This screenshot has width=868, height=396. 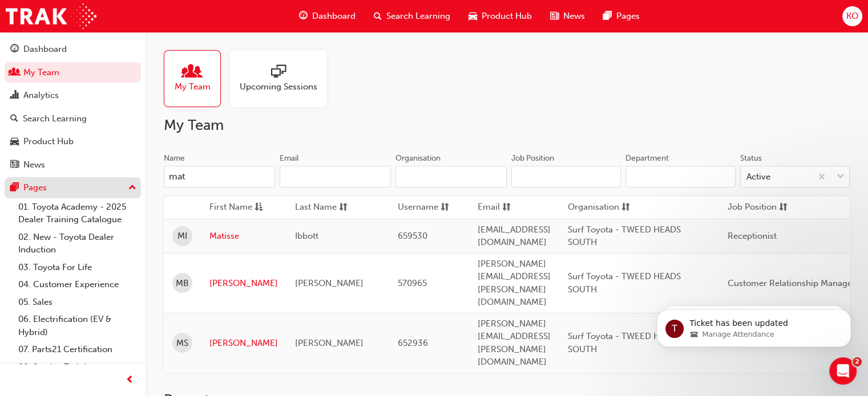 What do you see at coordinates (73, 106) in the screenshot?
I see `button: DashboardMy TeamAnalyticsSearch LearningProduct HubNews` at bounding box center [73, 106].